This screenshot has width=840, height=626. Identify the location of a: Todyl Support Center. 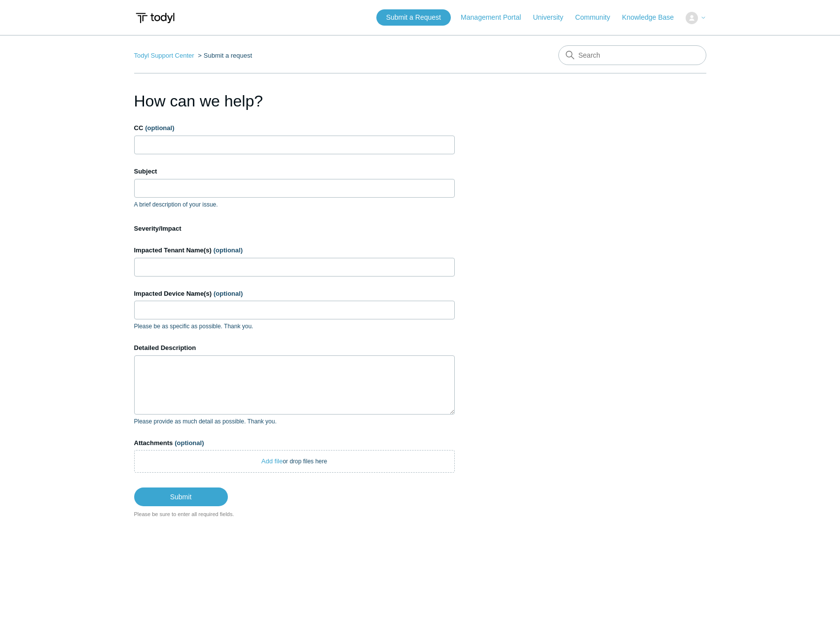
(164, 55).